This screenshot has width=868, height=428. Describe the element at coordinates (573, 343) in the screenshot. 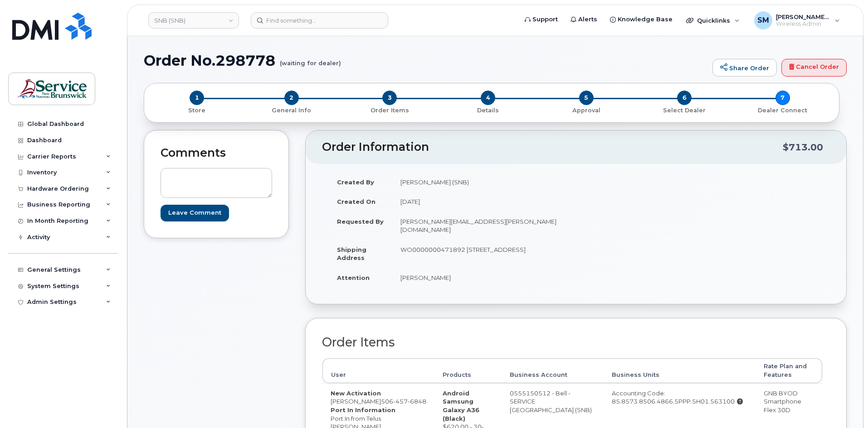

I see `h2: Order Items` at that location.